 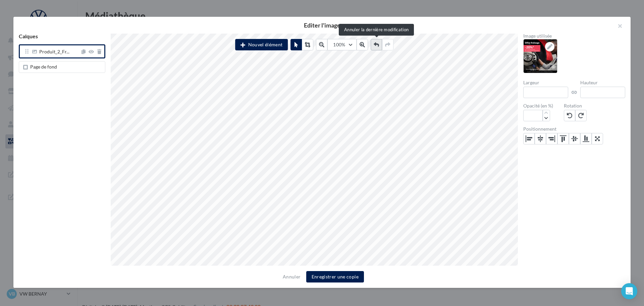 I want to click on label: Hauteur, so click(x=603, y=83).